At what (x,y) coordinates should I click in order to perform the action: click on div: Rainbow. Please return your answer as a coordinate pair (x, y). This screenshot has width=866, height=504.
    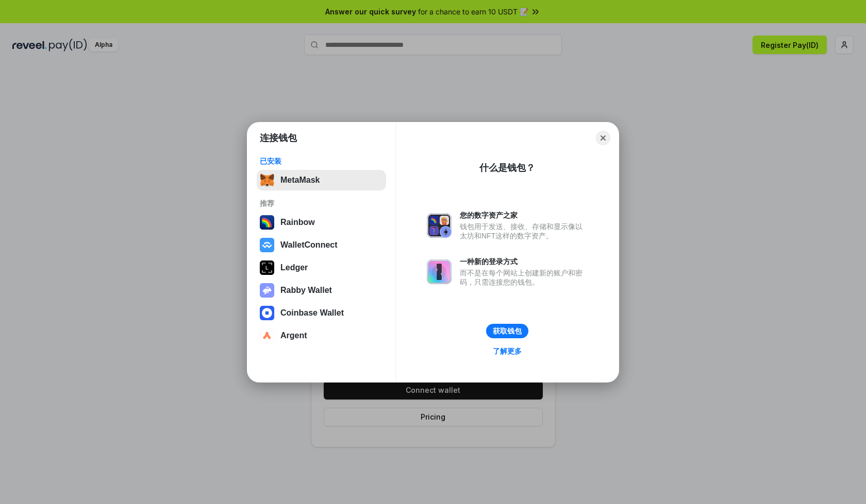
    Looking at the image, I should click on (297, 222).